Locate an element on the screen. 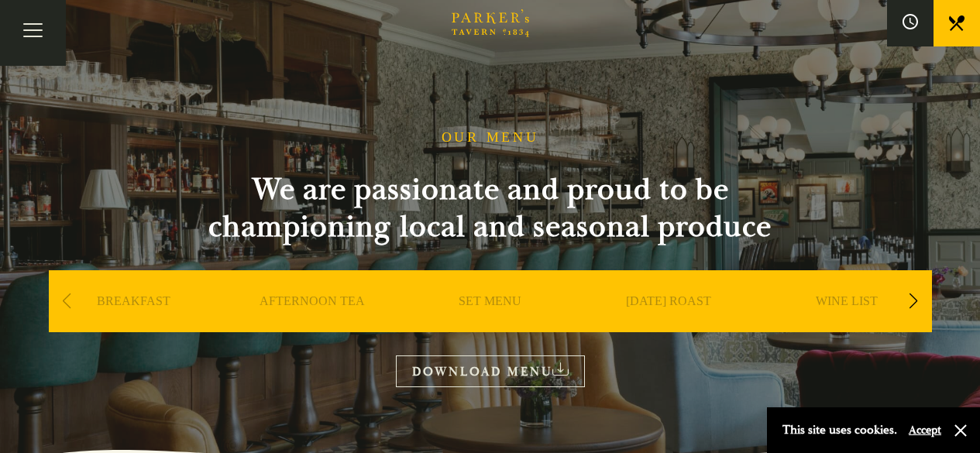  a: DOWNLOAD MENU is located at coordinates (490, 371).